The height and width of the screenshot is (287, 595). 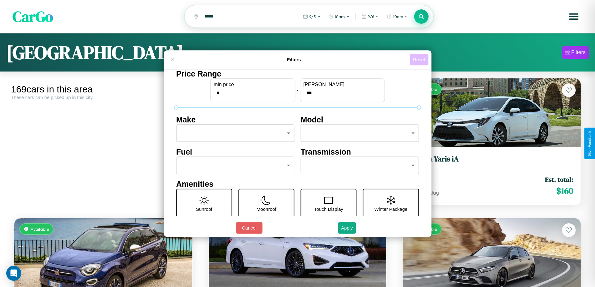 I want to click on h3: Toyota Yaris iA, so click(x=491, y=159).